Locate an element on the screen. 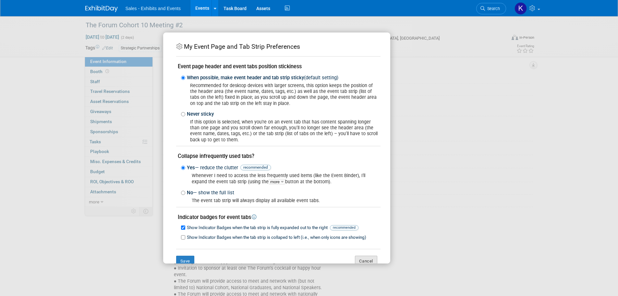 The image size is (618, 296). span: No is located at coordinates (211, 192).